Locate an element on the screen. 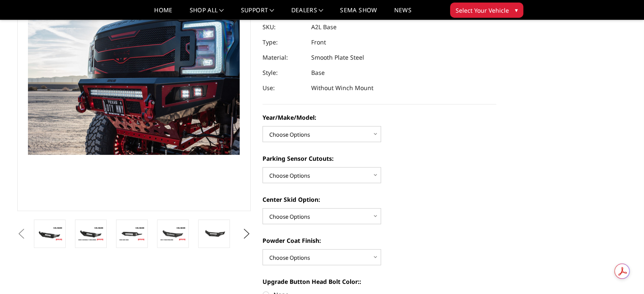  a: shop all is located at coordinates (207, 13).